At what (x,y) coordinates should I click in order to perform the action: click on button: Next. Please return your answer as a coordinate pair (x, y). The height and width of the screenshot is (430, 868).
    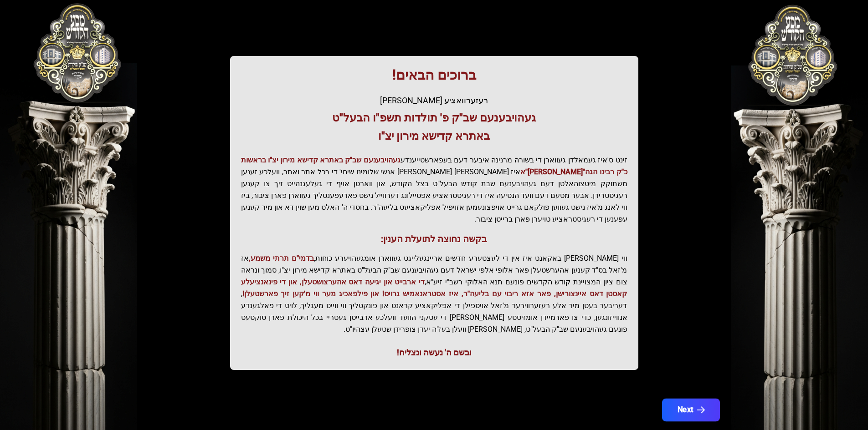
    Looking at the image, I should click on (690, 410).